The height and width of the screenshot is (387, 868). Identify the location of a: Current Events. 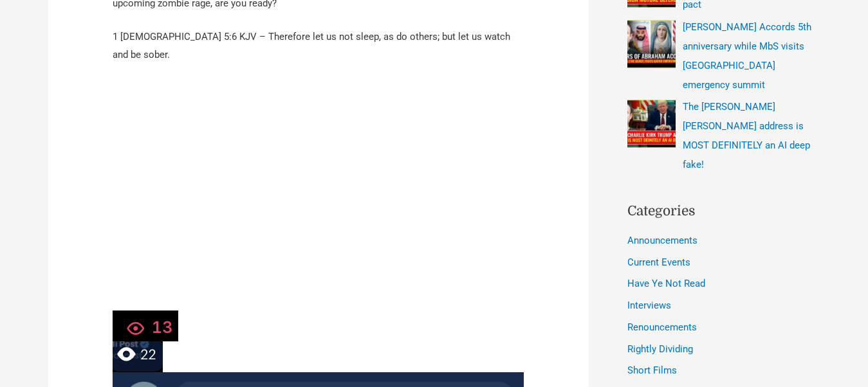
(659, 263).